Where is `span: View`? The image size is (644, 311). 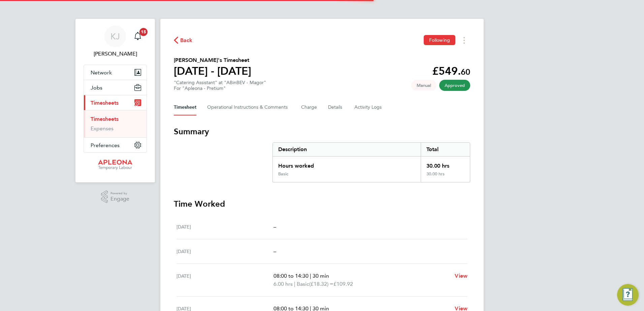
span: View is located at coordinates (461, 275).